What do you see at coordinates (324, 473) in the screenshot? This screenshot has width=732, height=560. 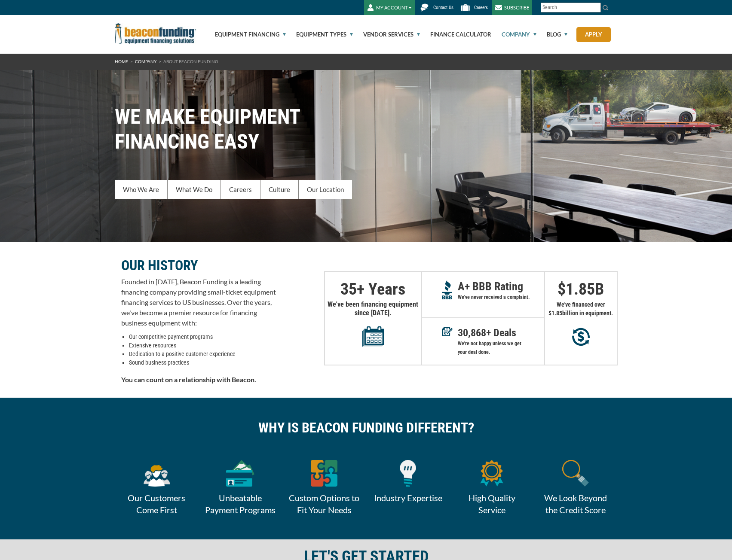 I see `img: Custom Options to Fit Your Needs` at bounding box center [324, 473].